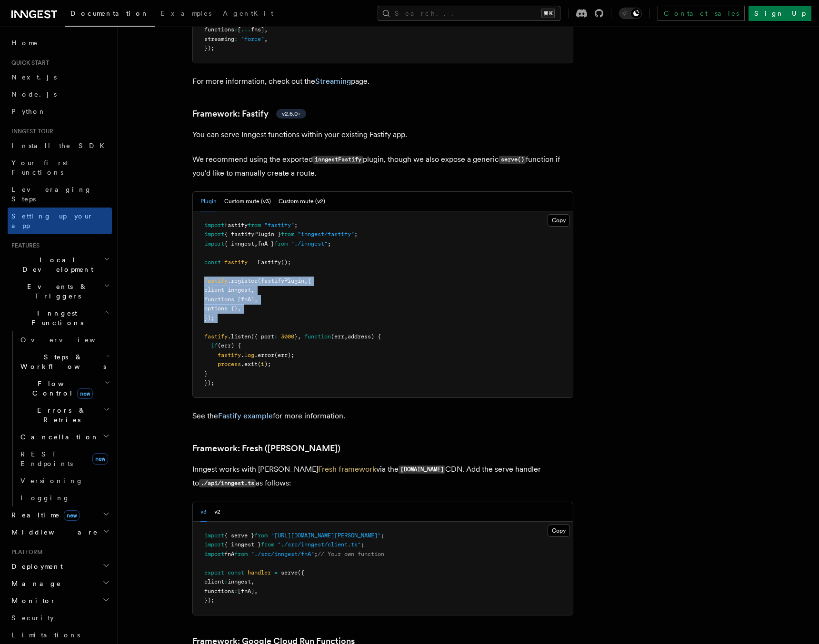 The height and width of the screenshot is (644, 819). What do you see at coordinates (239, 243) in the screenshot?
I see `span: { inngest` at bounding box center [239, 243].